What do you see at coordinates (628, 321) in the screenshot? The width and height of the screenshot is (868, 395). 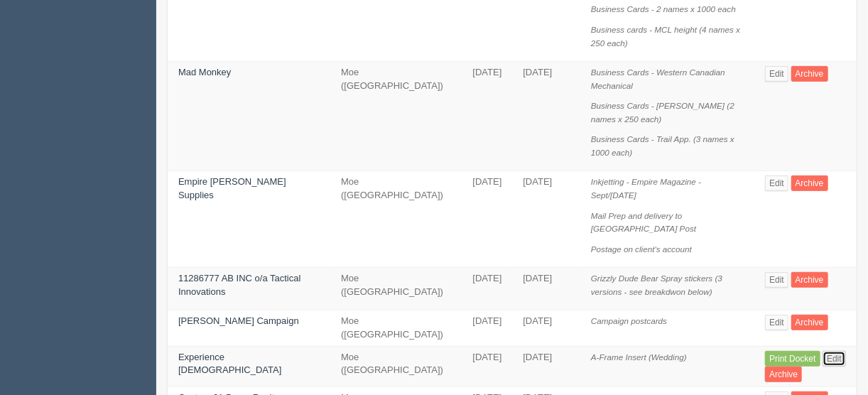 I see `i: Campaign postcards` at bounding box center [628, 321].